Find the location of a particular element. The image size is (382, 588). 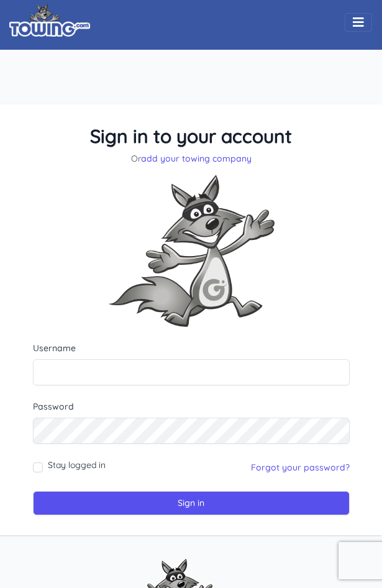

img: logo.png is located at coordinates (50, 20).